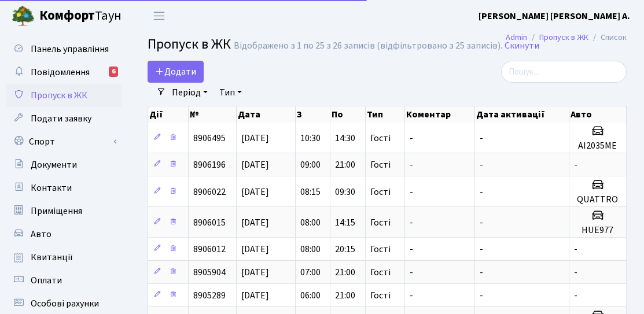 Image resolution: width=644 pixels, height=314 pixels. What do you see at coordinates (598, 200) in the screenshot?
I see `h5: QUATTRO` at bounding box center [598, 200].